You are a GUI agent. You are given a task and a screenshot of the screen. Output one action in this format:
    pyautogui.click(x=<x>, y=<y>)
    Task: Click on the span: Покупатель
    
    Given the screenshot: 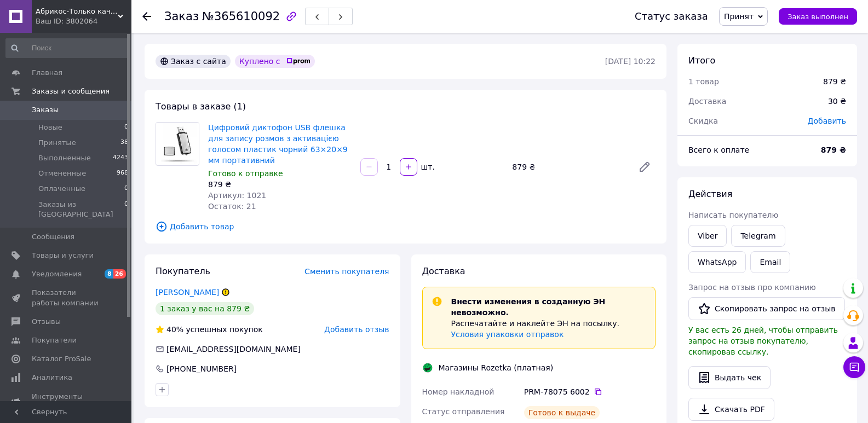 What is the action you would take?
    pyautogui.click(x=183, y=271)
    